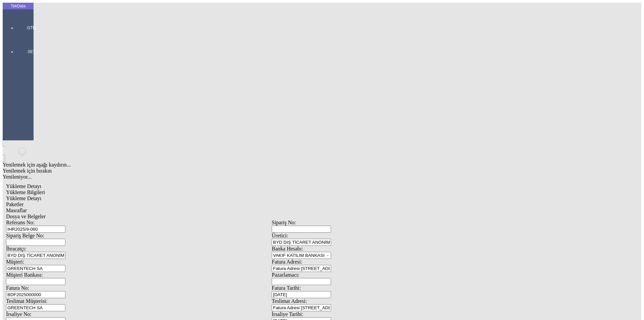 The image size is (644, 320). I want to click on span: Sipariş Belge No:, so click(25, 236).